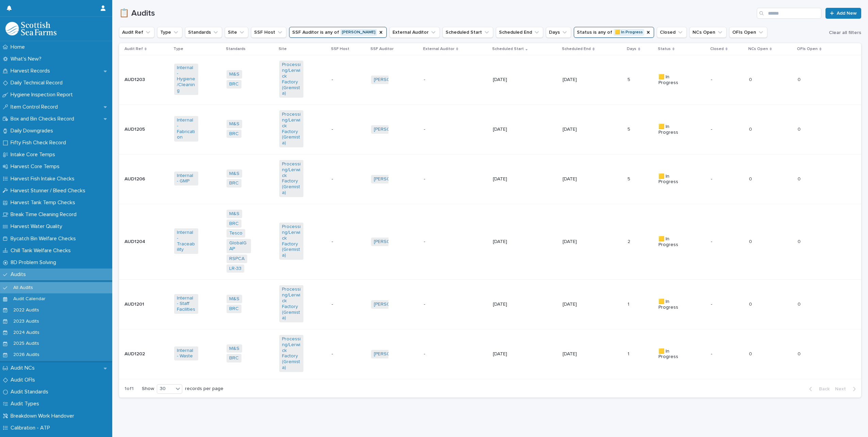 The height and width of the screenshot is (437, 868). What do you see at coordinates (135, 79) in the screenshot?
I see `p: AUD1203` at bounding box center [135, 79].